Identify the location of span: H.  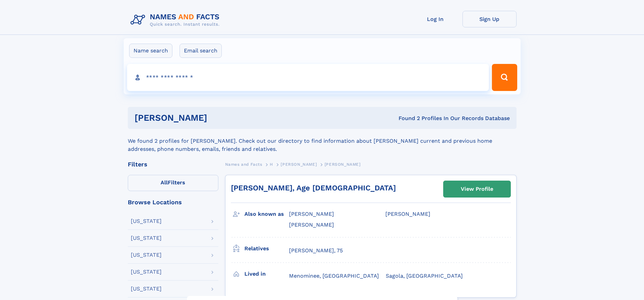
(272, 164).